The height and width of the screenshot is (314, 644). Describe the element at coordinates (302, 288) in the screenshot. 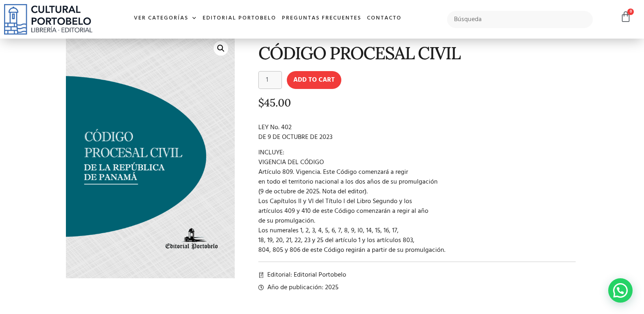

I see `span: Año de publicación: 2025` at that location.